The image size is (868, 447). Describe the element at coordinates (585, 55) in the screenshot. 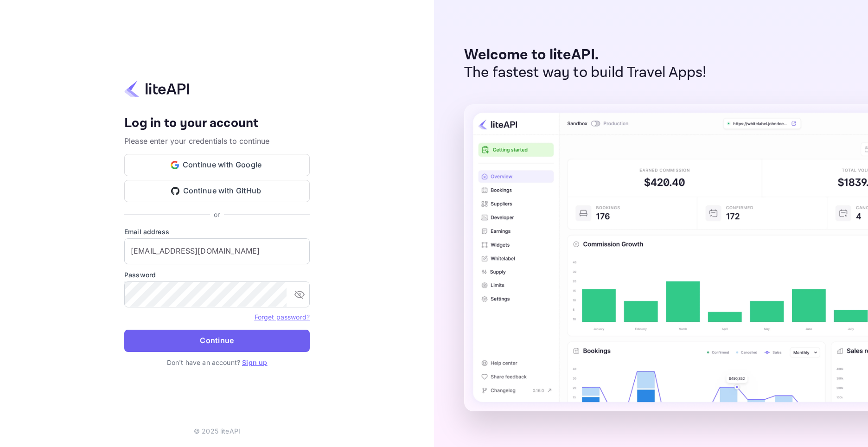

I see `p: Welcome to liteAPI.` at that location.